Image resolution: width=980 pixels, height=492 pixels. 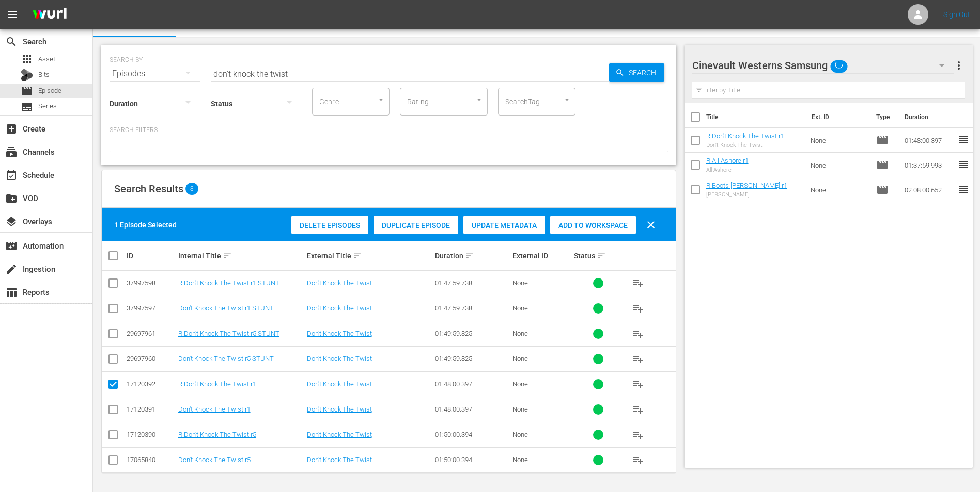 What do you see at coordinates (151, 409) in the screenshot?
I see `div: 17120391` at bounding box center [151, 409].